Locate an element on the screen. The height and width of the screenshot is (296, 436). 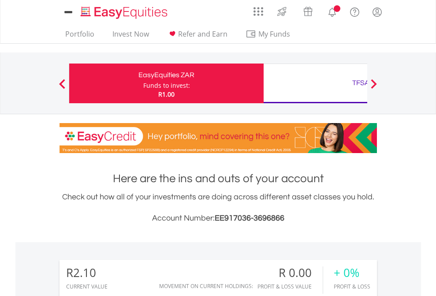
h3: Account Number: is located at coordinates (218, 218).